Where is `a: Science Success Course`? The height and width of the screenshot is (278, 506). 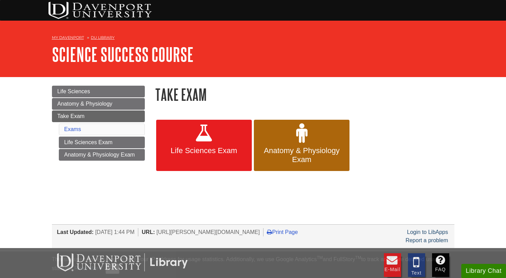 a: Science Success Course is located at coordinates (123, 54).